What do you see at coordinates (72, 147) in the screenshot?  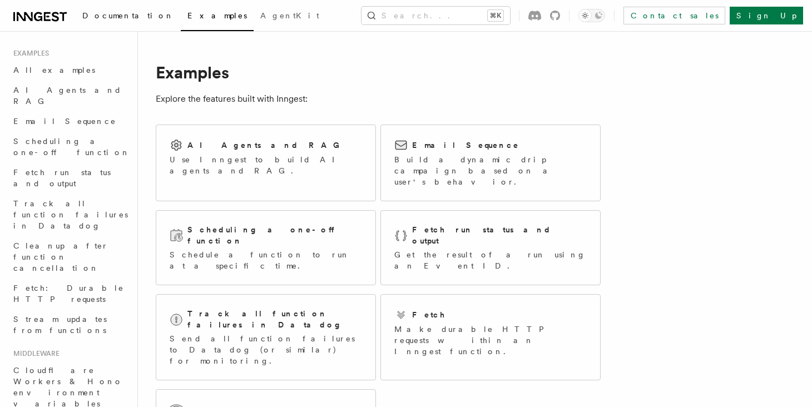 I see `span: Scheduling a one-off function` at bounding box center [72, 147].